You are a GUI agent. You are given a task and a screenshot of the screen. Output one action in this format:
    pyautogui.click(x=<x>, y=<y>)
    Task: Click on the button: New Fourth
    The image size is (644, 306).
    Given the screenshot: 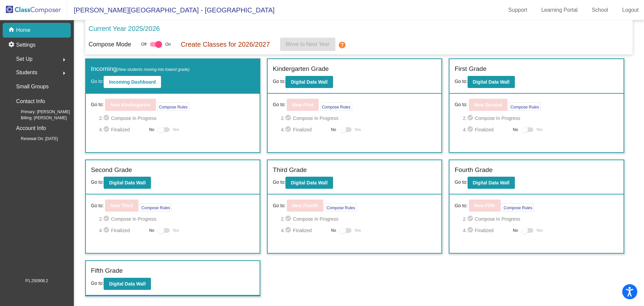 What is the action you would take?
    pyautogui.click(x=305, y=205)
    